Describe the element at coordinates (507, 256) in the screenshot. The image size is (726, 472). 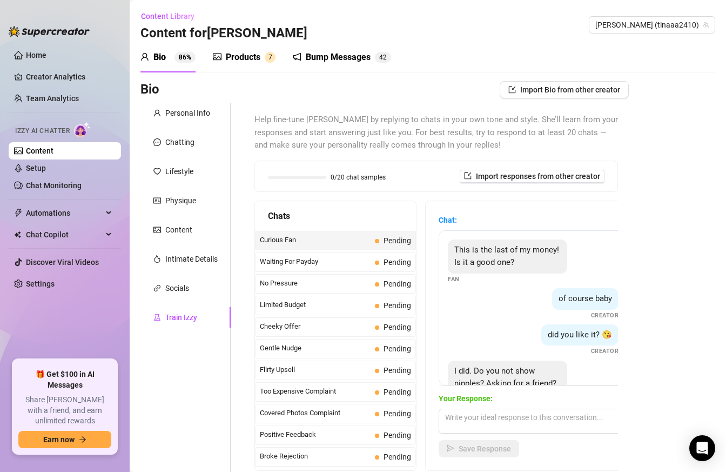
I see `span: This is the last of my money! Is it a good one?` at that location.